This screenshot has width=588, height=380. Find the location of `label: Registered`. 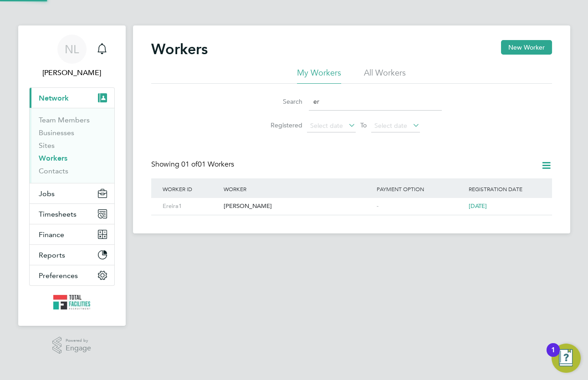

label: Registered is located at coordinates (282, 125).